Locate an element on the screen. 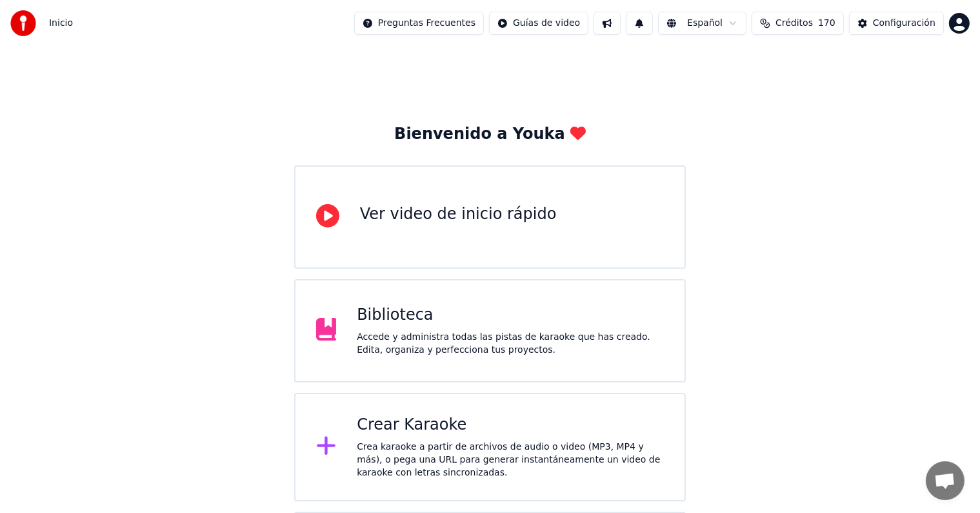 The height and width of the screenshot is (513, 980). div: Biblioteca is located at coordinates (511, 315).